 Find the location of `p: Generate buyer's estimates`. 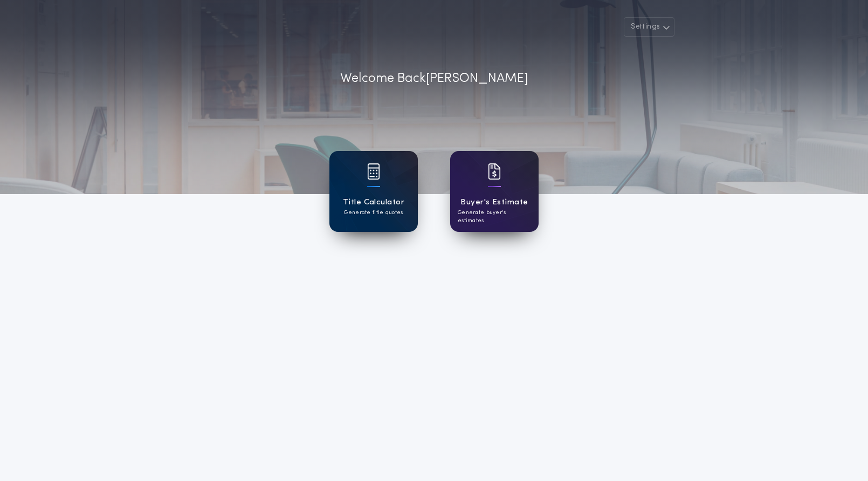

p: Generate buyer's estimates is located at coordinates (494, 216).